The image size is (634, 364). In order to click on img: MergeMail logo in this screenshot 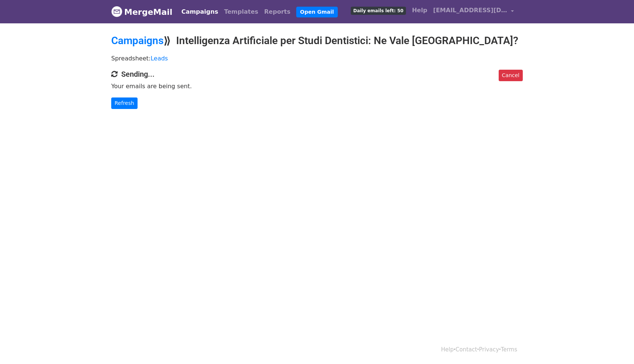, I will do `click(117, 11)`.